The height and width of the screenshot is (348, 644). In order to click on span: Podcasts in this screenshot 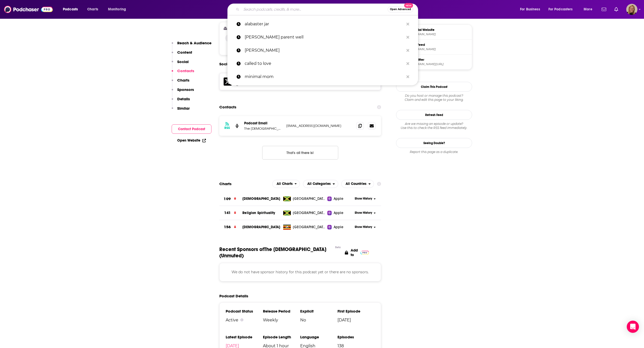, I will do `click(70, 9)`.